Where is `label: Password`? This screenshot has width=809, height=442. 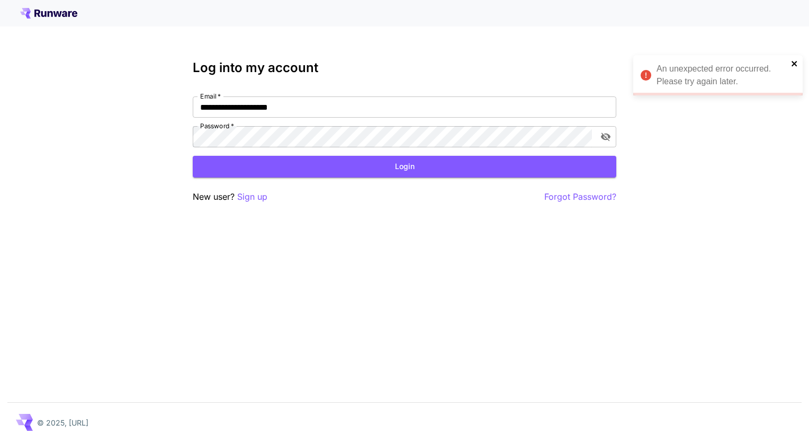
label: Password is located at coordinates (217, 126).